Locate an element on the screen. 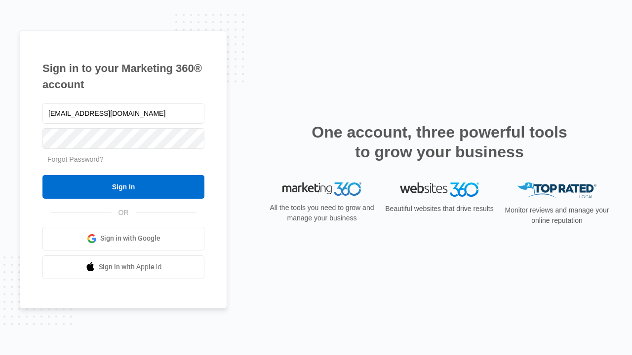 The image size is (632, 355). input: Email is located at coordinates (123, 114).